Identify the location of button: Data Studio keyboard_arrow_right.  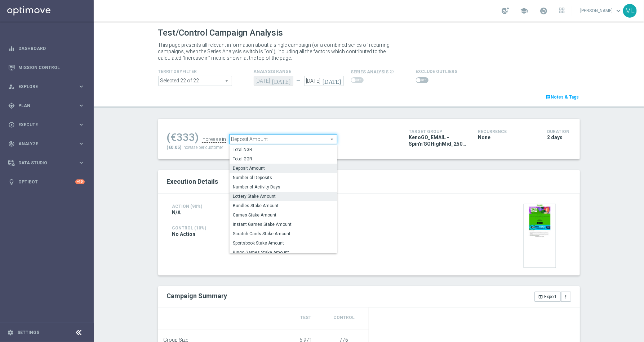
(47, 163).